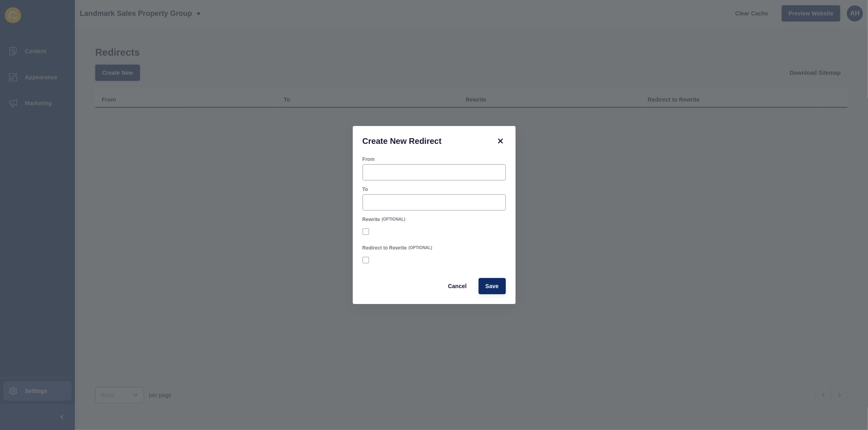 The height and width of the screenshot is (430, 868). I want to click on button: Save, so click(492, 286).